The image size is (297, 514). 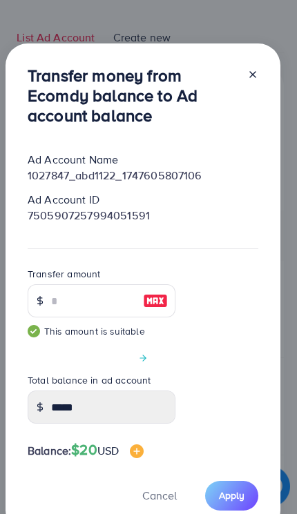 What do you see at coordinates (89, 380) in the screenshot?
I see `label: Total balance in ad account` at bounding box center [89, 380].